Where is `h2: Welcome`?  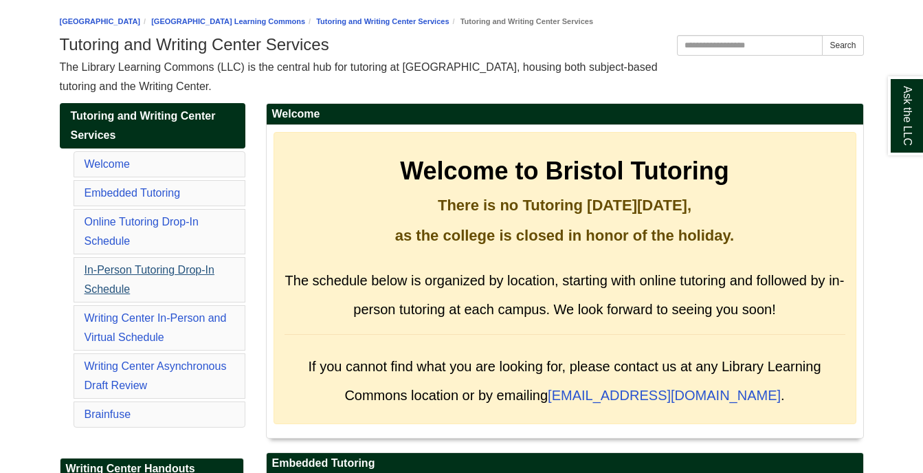 h2: Welcome is located at coordinates (565, 114).